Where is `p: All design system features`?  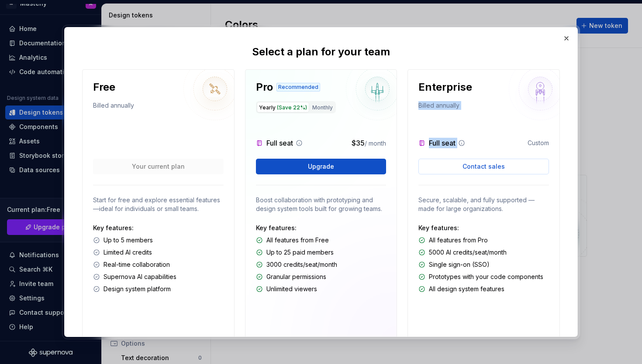 p: All design system features is located at coordinates (466, 289).